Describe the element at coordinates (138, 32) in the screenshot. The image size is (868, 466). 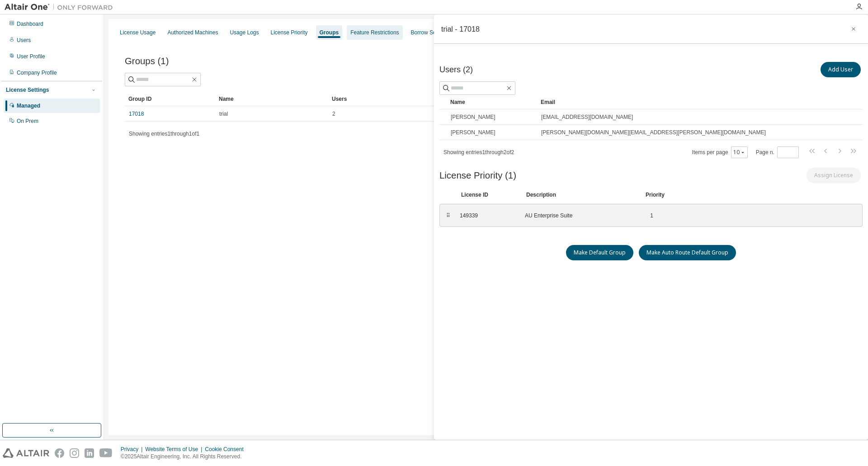
I see `div: License Usage` at that location.